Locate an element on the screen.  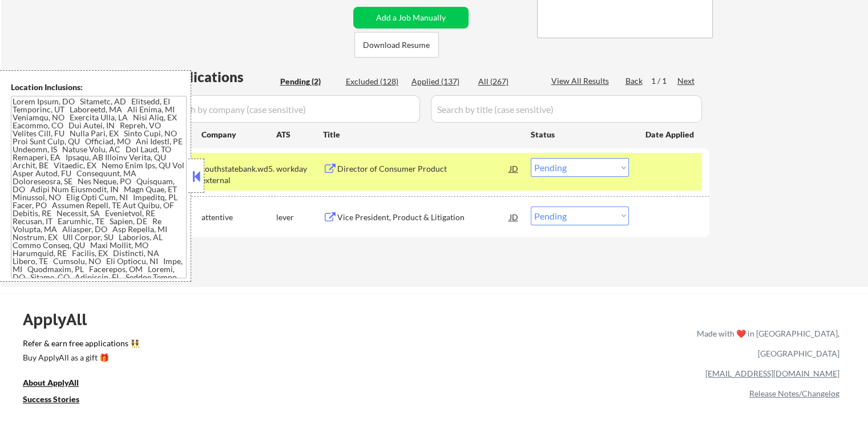
div: Director of Consumer Product is located at coordinates (423, 169).